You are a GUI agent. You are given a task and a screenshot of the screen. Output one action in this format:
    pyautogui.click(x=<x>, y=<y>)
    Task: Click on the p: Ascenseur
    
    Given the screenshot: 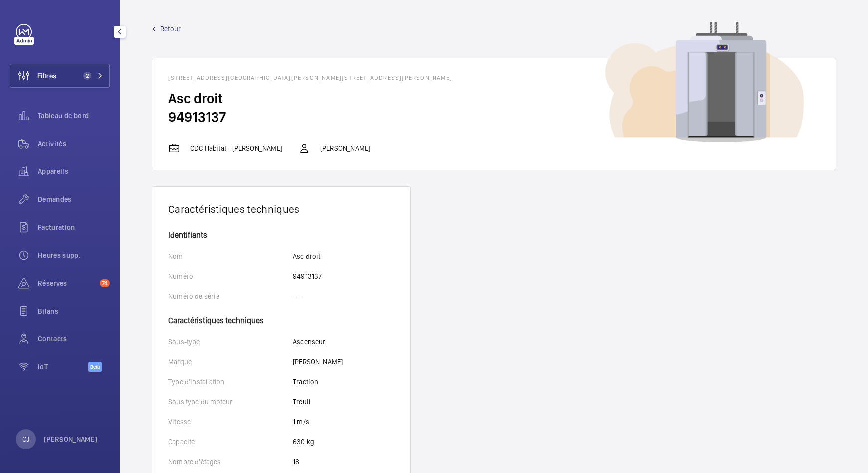 What is the action you would take?
    pyautogui.click(x=309, y=342)
    